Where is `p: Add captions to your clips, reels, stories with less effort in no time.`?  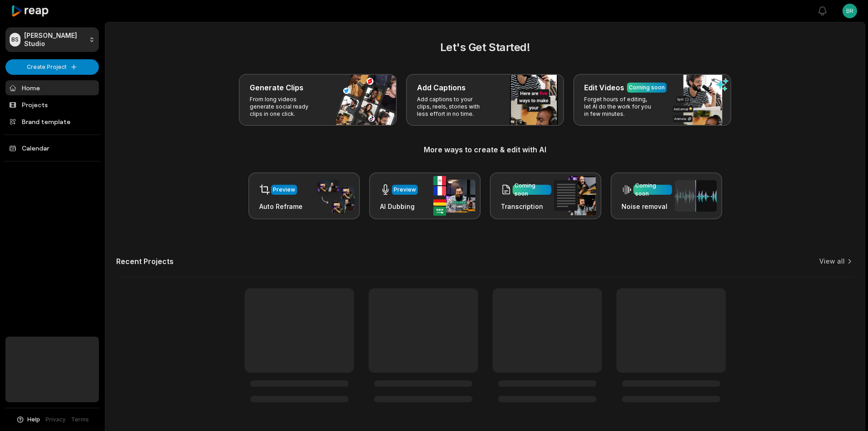
p: Add captions to your clips, reels, stories with less effort in no time. is located at coordinates (452, 107).